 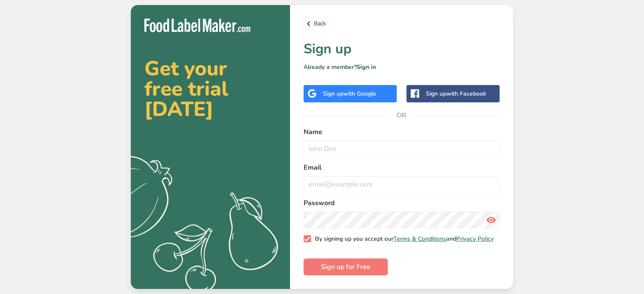 I want to click on input: email@example.com, so click(x=401, y=184).